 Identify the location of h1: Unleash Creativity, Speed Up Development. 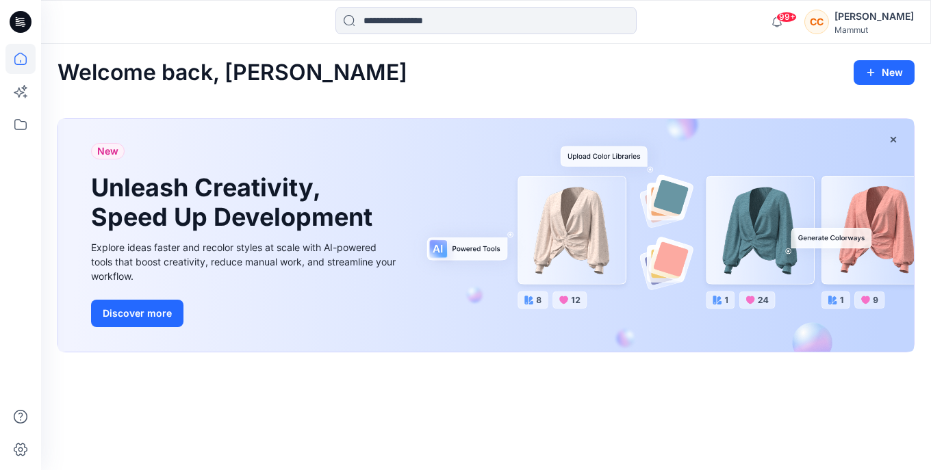
(235, 203).